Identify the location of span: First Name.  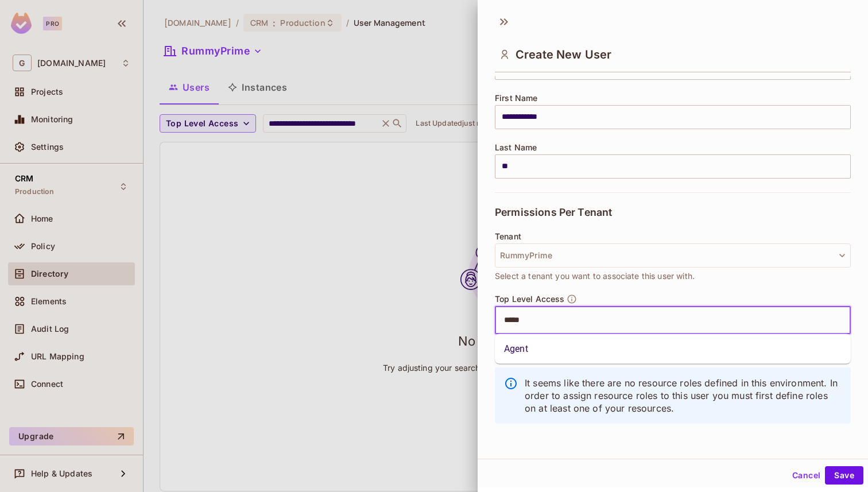
(516, 98).